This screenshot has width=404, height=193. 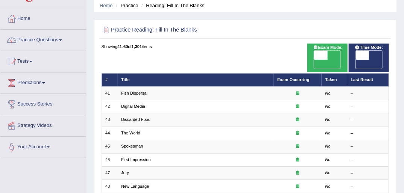 I want to click on span: Time Mode:, so click(x=369, y=48).